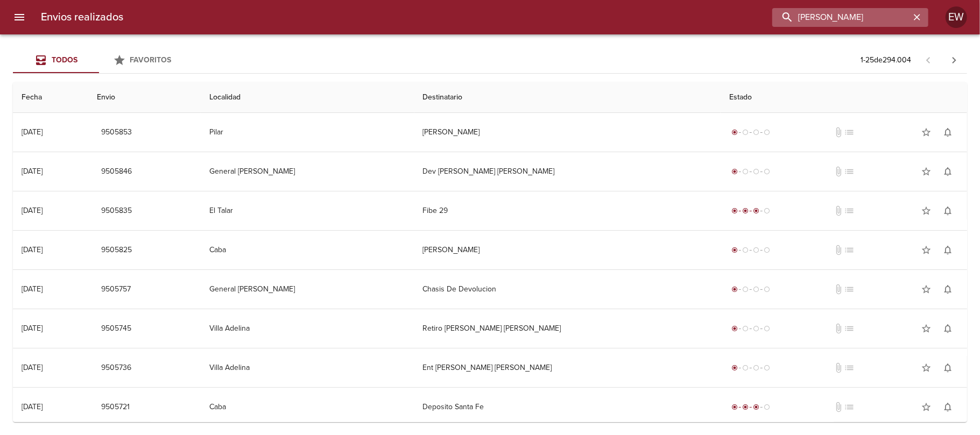 This screenshot has width=980, height=435. I want to click on span: 9505721, so click(116, 407).